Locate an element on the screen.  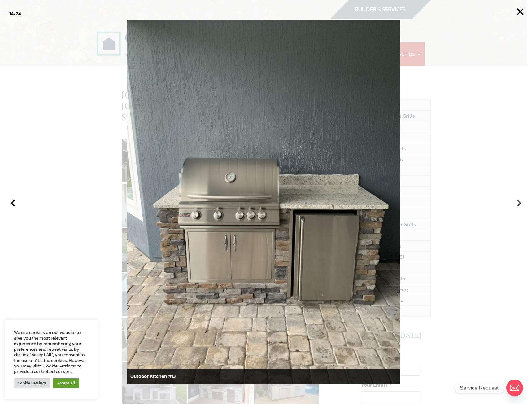
a: Cookie Settings is located at coordinates (32, 383).